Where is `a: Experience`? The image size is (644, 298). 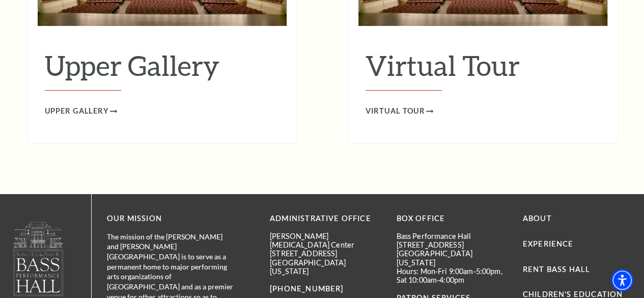
a: Experience is located at coordinates (548, 244).